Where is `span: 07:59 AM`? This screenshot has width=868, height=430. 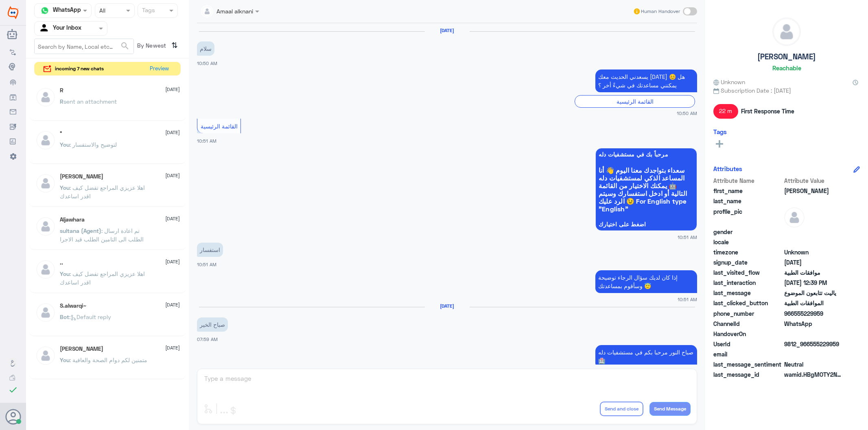 span: 07:59 AM is located at coordinates (207, 339).